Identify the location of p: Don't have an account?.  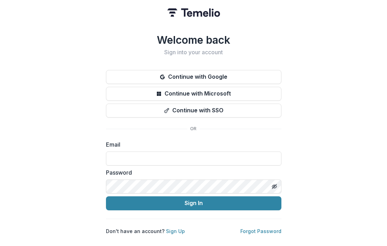
(145, 231).